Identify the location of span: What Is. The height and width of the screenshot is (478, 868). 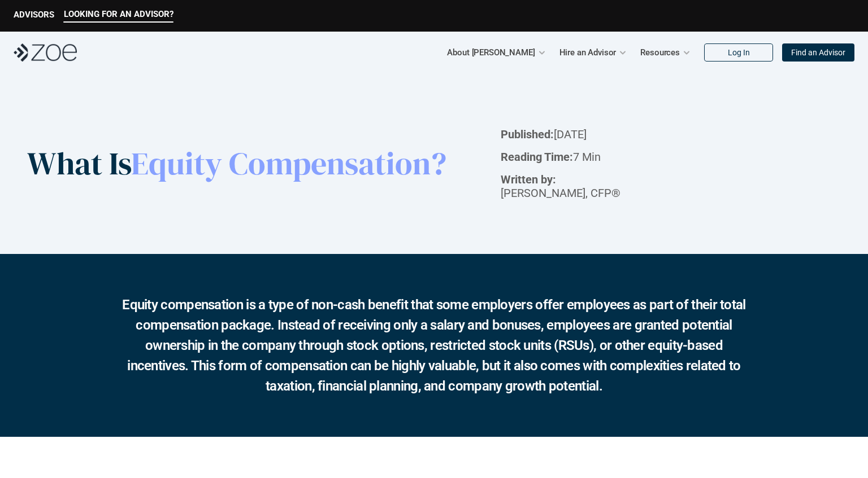
(79, 163).